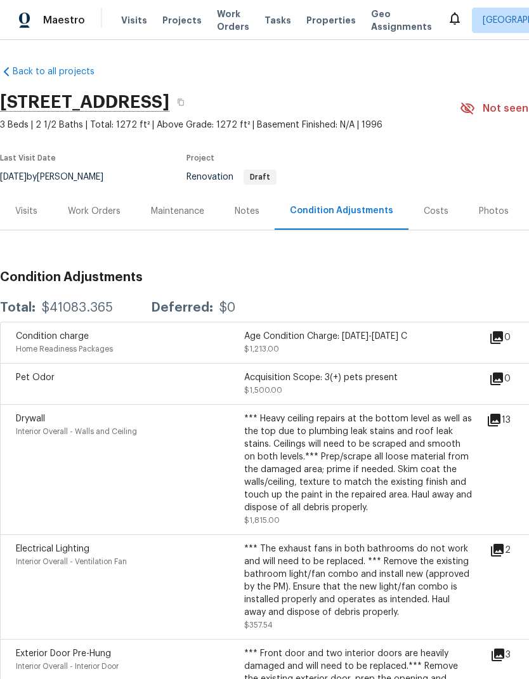 Image resolution: width=529 pixels, height=679 pixels. What do you see at coordinates (76, 432) in the screenshot?
I see `span: Interior Overall - Walls and Ceiling` at bounding box center [76, 432].